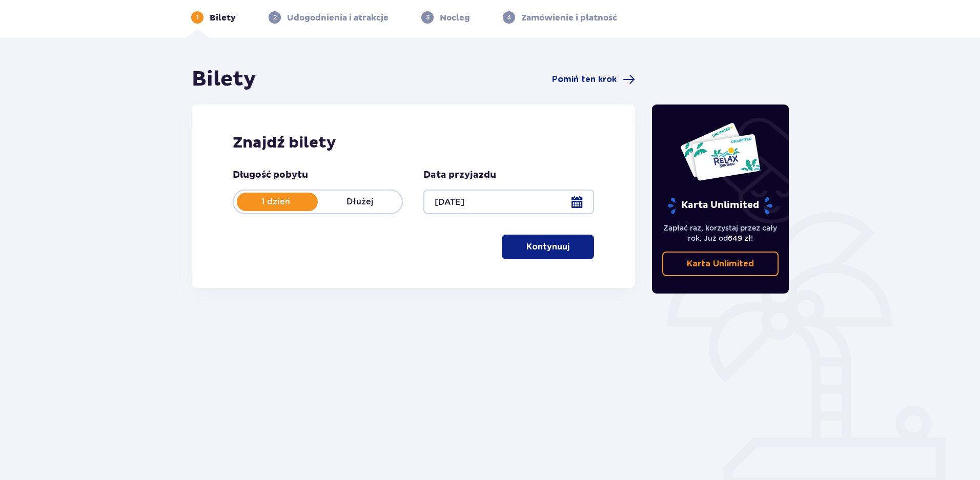 The height and width of the screenshot is (480, 980). I want to click on p: Kontynuuj, so click(548, 247).